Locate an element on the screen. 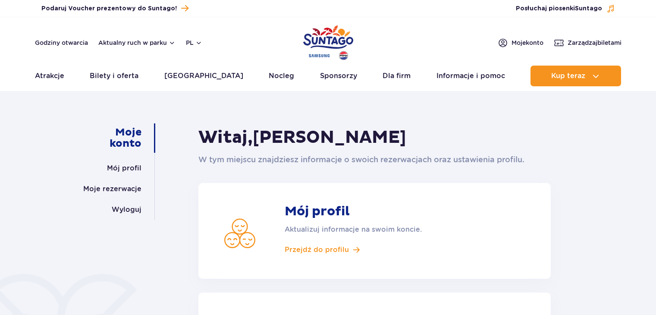 This screenshot has height=315, width=656. a: Park of Poland is located at coordinates (328, 41).